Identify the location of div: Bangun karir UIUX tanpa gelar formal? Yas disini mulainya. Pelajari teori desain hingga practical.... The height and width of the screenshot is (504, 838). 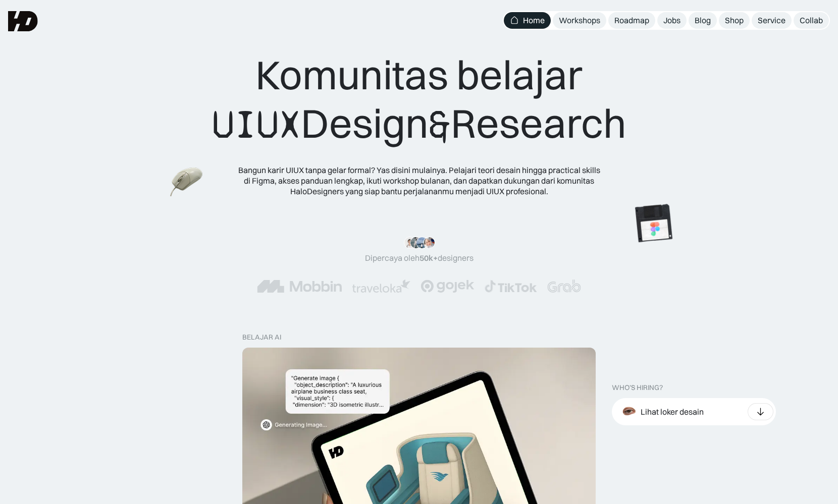
(419, 181).